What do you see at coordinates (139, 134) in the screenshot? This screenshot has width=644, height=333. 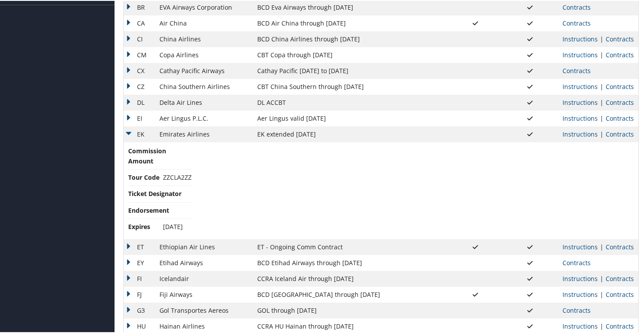 I see `td: EK` at bounding box center [139, 134].